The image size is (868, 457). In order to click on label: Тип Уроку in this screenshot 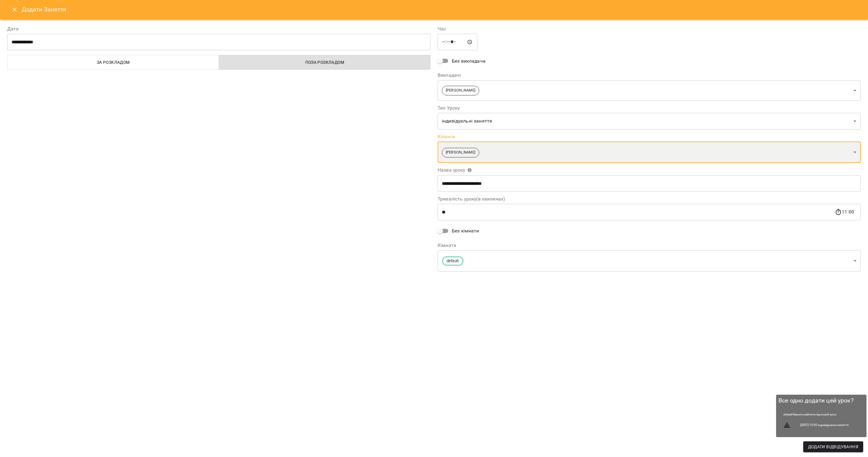, I will do `click(649, 108)`.